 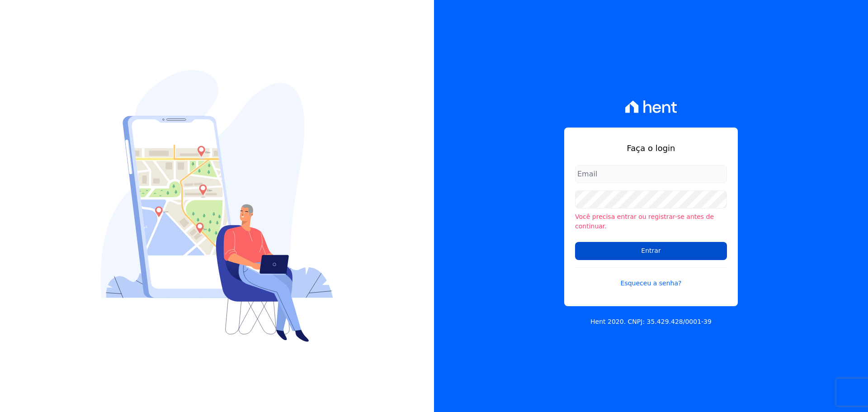 I want to click on a: Esqueceu a senha?, so click(x=651, y=278).